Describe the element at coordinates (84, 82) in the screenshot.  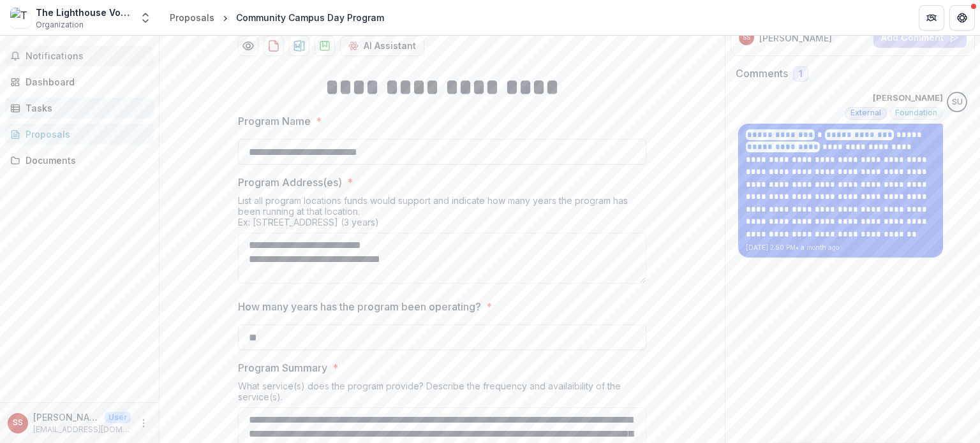
I see `div: Dashboard` at that location.